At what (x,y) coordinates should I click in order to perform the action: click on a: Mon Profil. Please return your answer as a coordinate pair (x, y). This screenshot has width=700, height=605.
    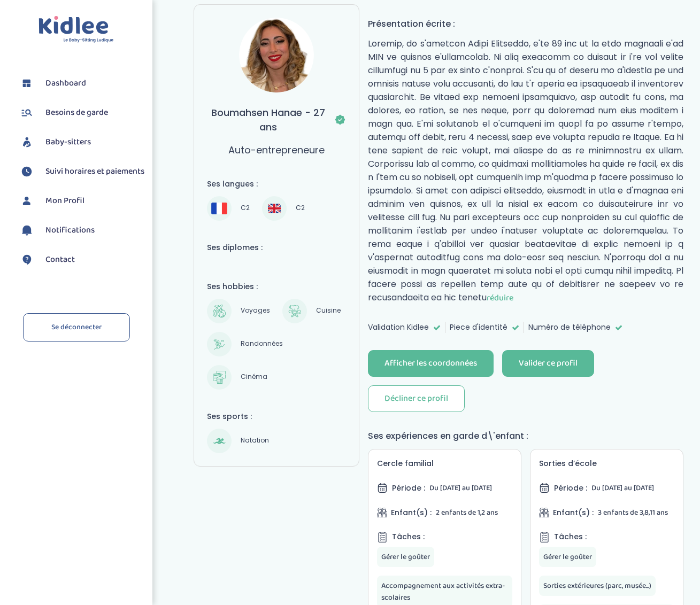
    Looking at the image, I should click on (81, 201).